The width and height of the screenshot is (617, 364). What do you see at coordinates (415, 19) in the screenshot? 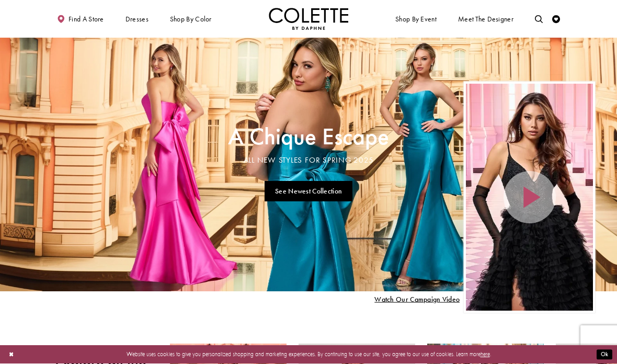
I see `span: Shop By Event` at bounding box center [415, 19].